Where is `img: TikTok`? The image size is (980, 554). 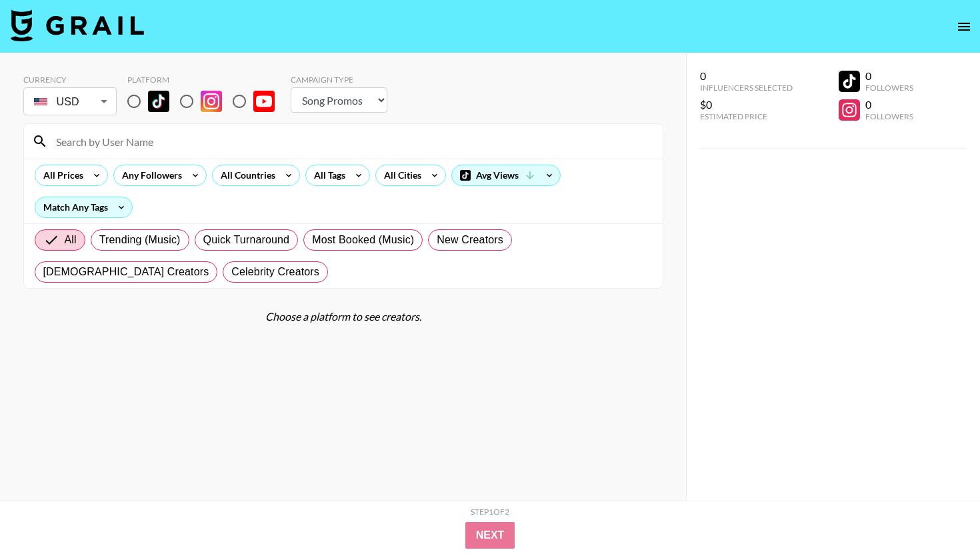 img: TikTok is located at coordinates (159, 101).